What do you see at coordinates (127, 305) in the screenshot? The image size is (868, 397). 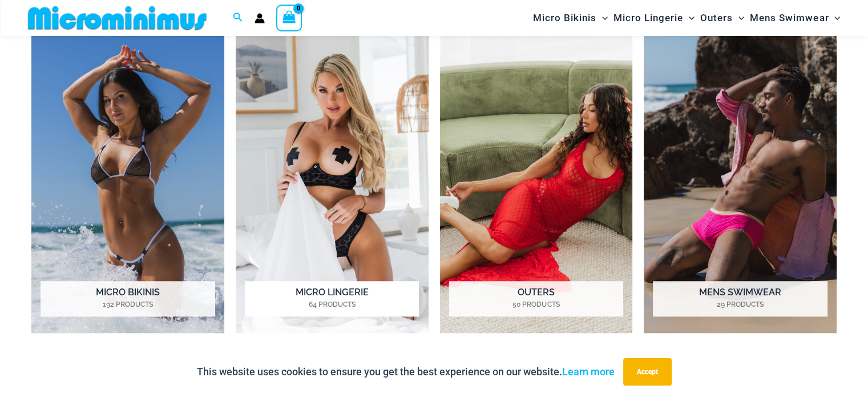 I see `mark: 192 Products` at bounding box center [127, 305].